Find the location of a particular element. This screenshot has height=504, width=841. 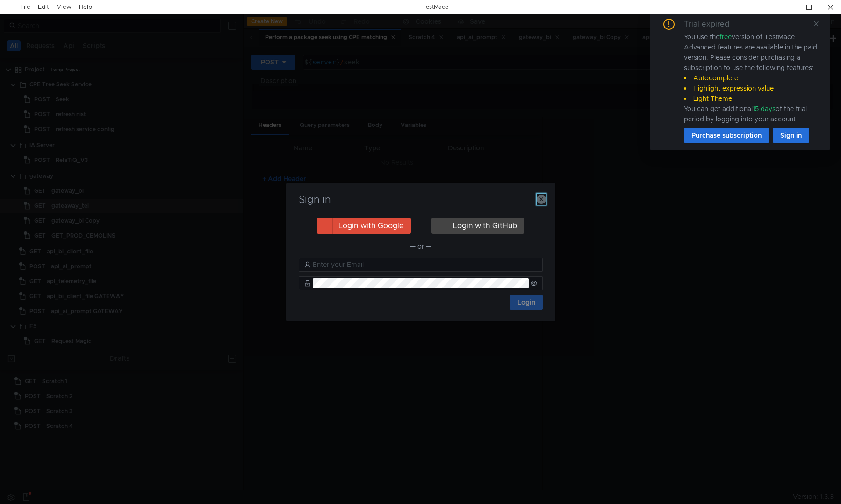

span: 15 days is located at coordinates (763, 109).